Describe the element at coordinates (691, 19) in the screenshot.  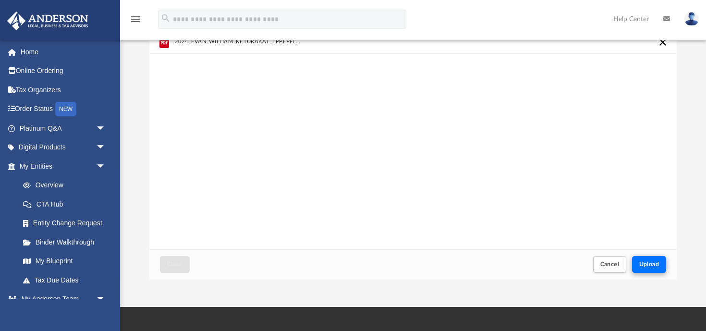
I see `img: User Pic` at that location.